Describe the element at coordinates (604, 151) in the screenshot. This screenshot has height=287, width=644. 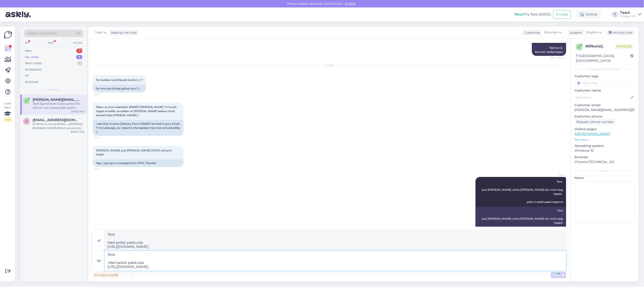
I see `p: Windows 10` at that location.